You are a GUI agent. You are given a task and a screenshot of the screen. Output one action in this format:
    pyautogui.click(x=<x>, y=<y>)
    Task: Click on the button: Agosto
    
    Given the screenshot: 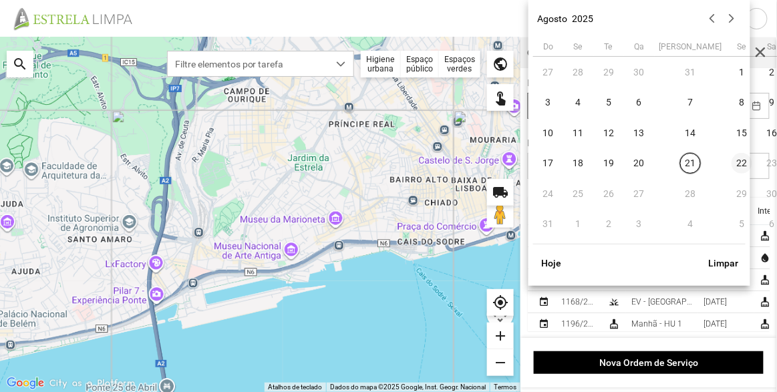 What is the action you would take?
    pyautogui.click(x=553, y=19)
    